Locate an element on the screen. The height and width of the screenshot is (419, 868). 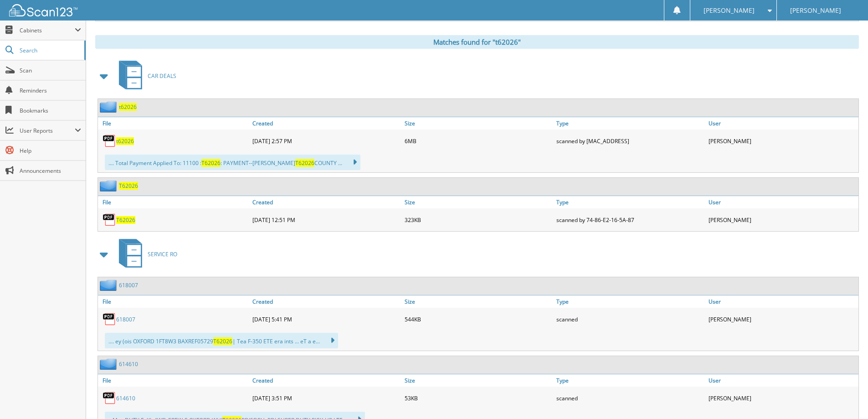
span: Reminders is located at coordinates (50, 90).